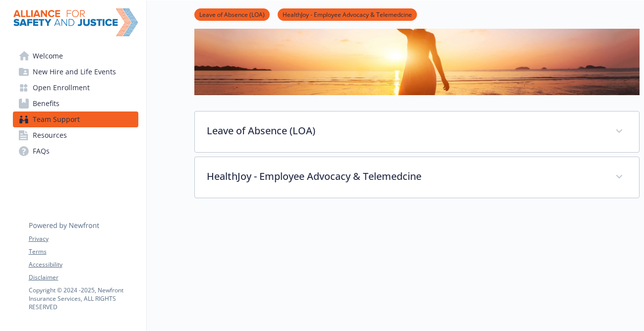 This screenshot has width=644, height=331. Describe the element at coordinates (417, 132) in the screenshot. I see `div: Leave of Absence (LOA)` at that location.